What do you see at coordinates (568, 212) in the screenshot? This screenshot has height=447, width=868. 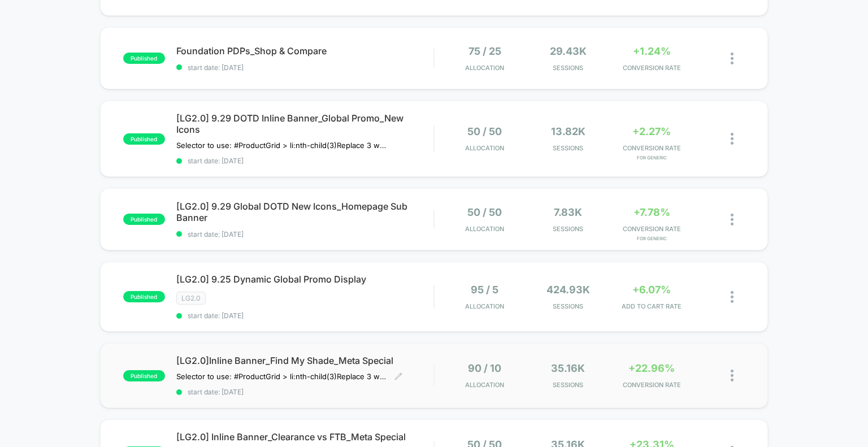 I see `span: 7.83k` at bounding box center [568, 212].